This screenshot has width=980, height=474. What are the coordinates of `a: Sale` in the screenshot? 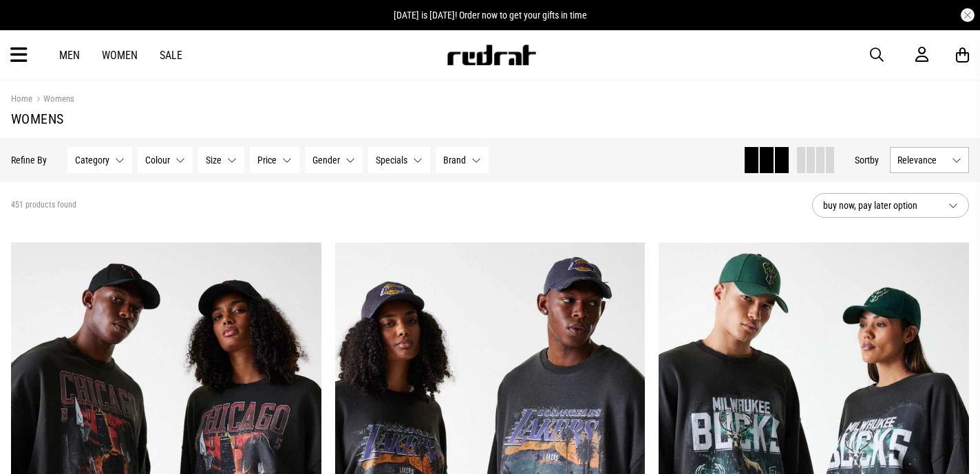 It's located at (171, 55).